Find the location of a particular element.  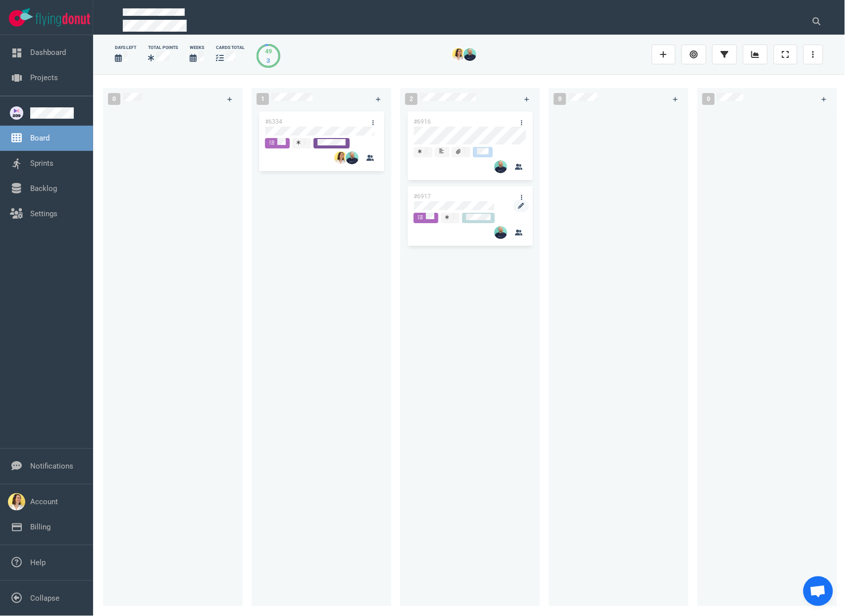

div: 3 is located at coordinates (268, 60).